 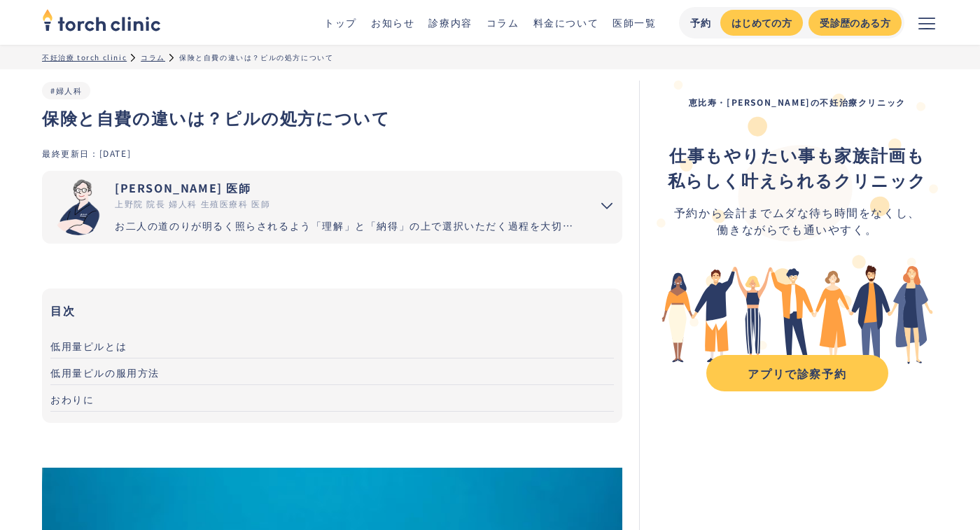 What do you see at coordinates (78, 207) in the screenshot?
I see `img: 市山 卓彦` at bounding box center [78, 207].